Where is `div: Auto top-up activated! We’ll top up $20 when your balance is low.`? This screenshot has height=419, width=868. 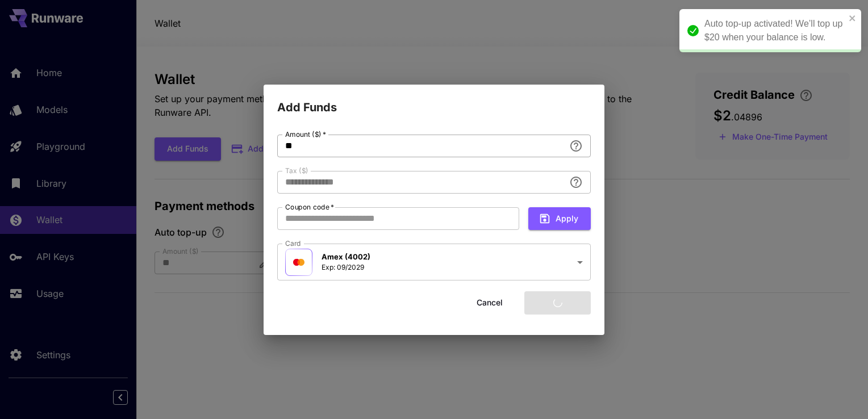 div: Auto top-up activated! We’ll top up $20 when your balance is low. is located at coordinates (775, 30).